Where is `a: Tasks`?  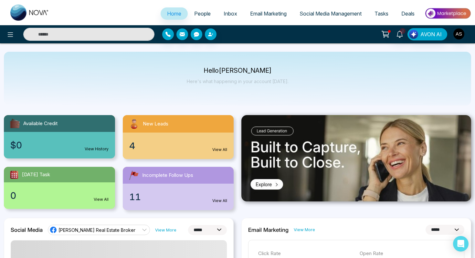
a: Tasks is located at coordinates (381, 14).